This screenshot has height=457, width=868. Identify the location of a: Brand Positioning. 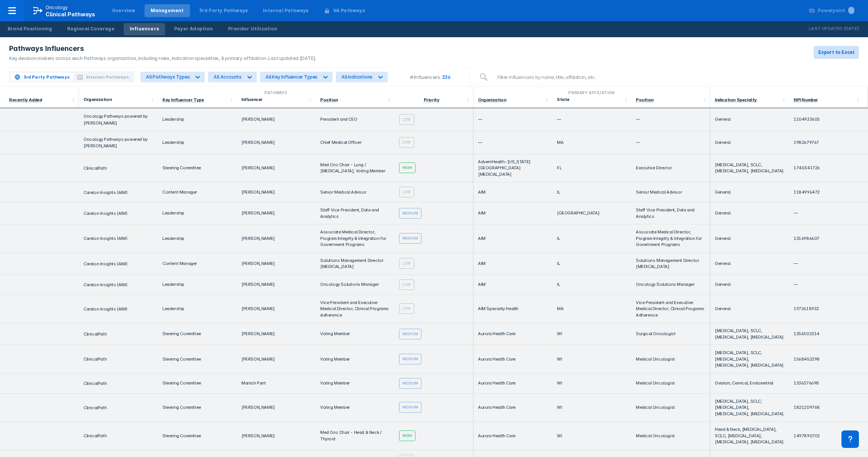
(30, 29).